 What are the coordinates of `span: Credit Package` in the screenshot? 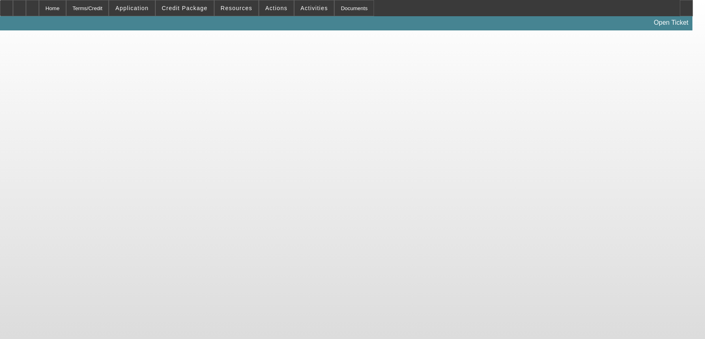 It's located at (185, 8).